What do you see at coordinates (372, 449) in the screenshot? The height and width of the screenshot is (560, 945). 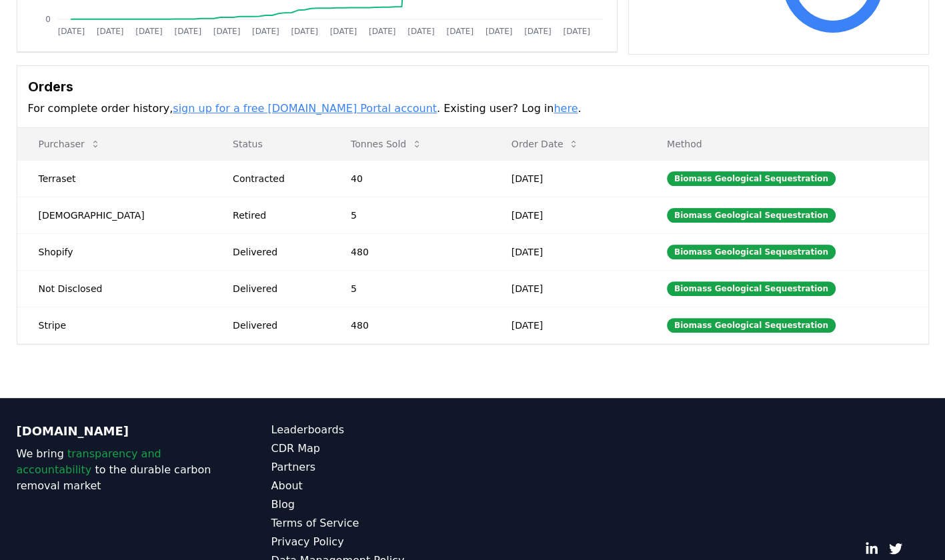 I see `a: CDR Map` at bounding box center [372, 449].